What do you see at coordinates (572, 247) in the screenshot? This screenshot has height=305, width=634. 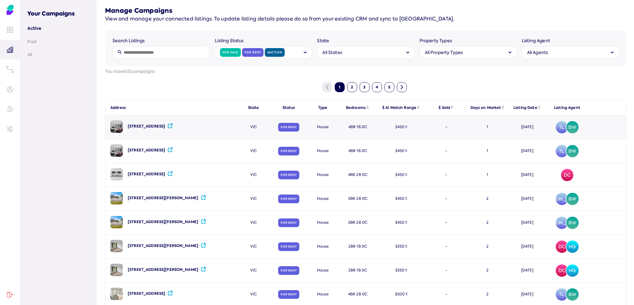 I see `span: Avatar of Henry Geljon` at bounding box center [572, 247].